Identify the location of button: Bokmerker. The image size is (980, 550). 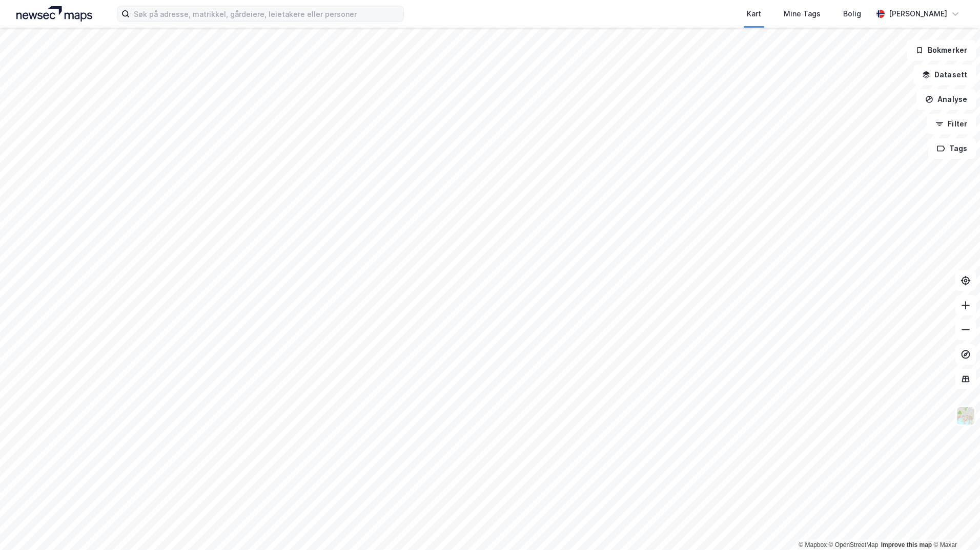
(941, 50).